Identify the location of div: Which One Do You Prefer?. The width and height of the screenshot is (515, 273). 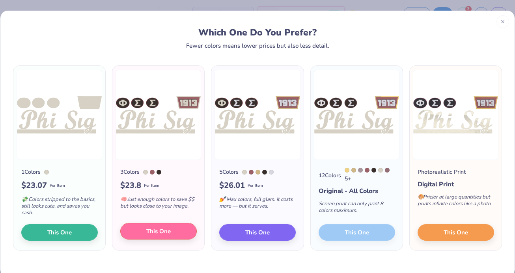
(258, 32).